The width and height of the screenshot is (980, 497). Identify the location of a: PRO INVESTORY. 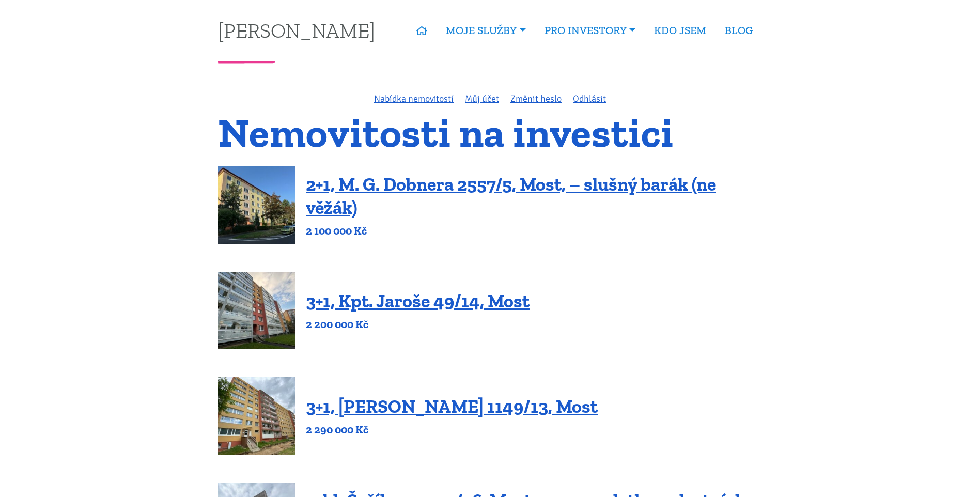
(590, 30).